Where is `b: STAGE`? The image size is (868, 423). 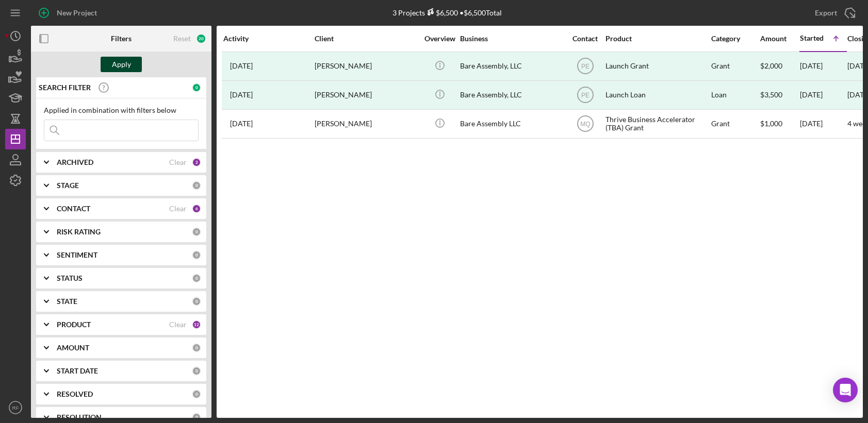
b: STAGE is located at coordinates (68, 186).